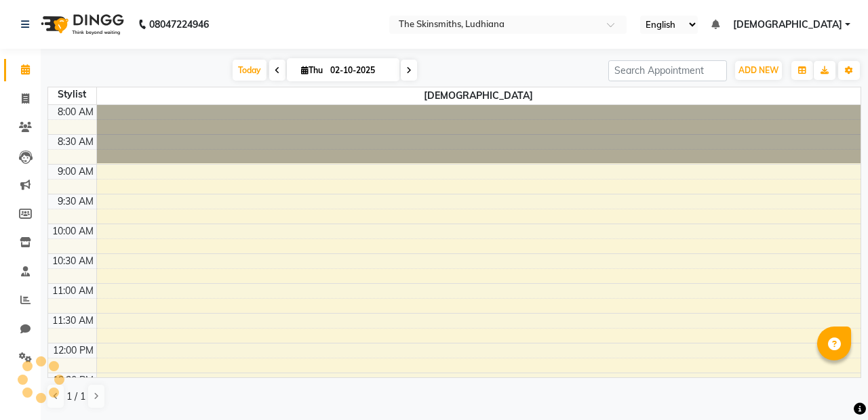  What do you see at coordinates (75, 142) in the screenshot?
I see `div: 8:30 AM` at bounding box center [75, 142].